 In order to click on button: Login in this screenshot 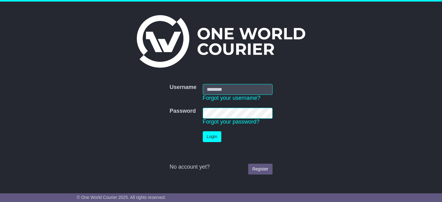, I will do `click(212, 137)`.